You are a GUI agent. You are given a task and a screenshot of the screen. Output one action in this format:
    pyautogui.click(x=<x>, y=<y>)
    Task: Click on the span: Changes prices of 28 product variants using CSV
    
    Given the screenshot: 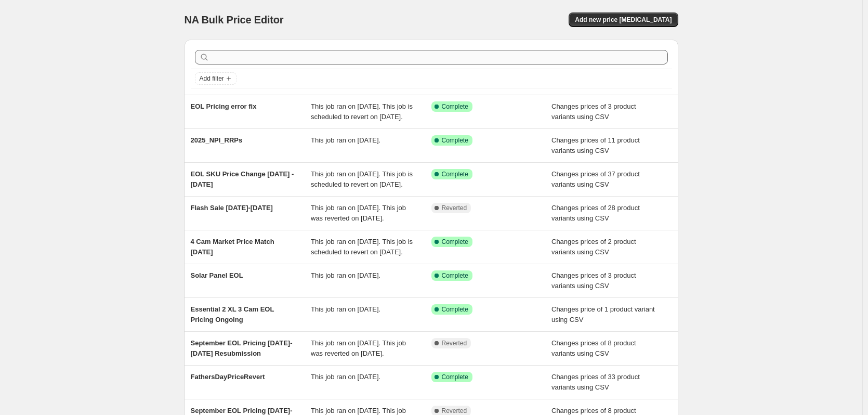 What is the action you would take?
    pyautogui.click(x=596, y=213)
    